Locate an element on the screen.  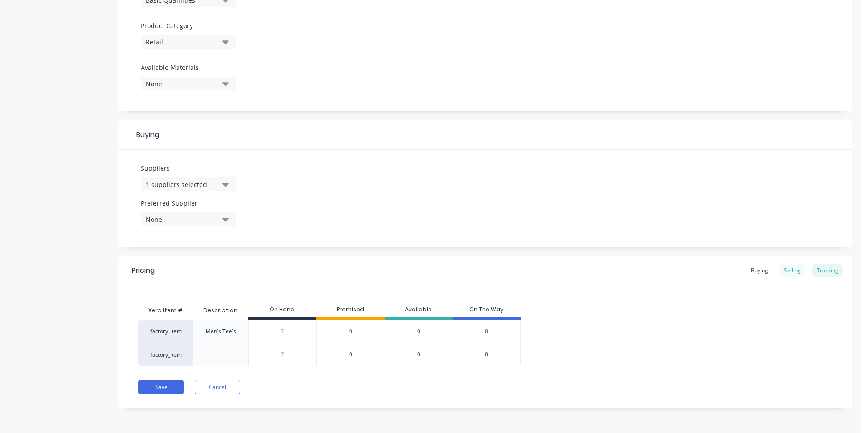
div: Retail is located at coordinates (182, 42).